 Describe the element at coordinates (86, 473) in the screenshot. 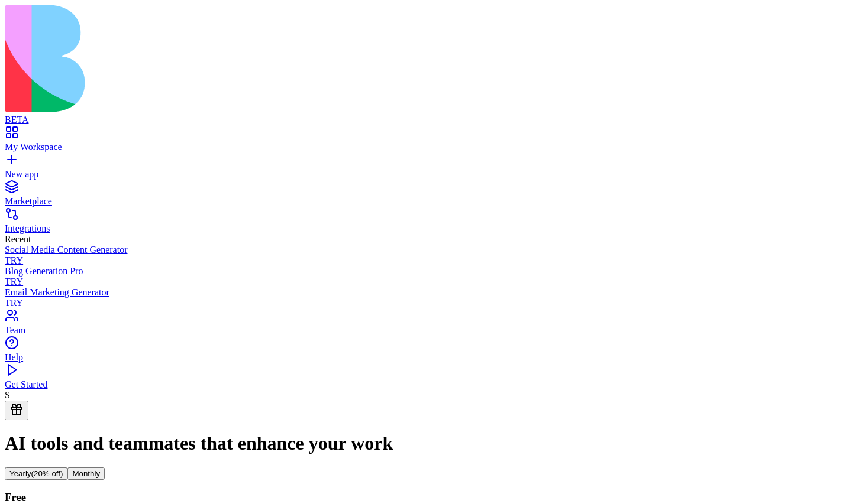

I see `button: Monthly` at that location.